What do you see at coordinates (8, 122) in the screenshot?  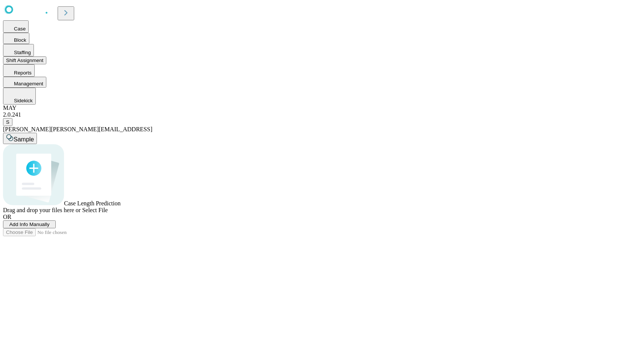 I see `span: S` at bounding box center [8, 122].